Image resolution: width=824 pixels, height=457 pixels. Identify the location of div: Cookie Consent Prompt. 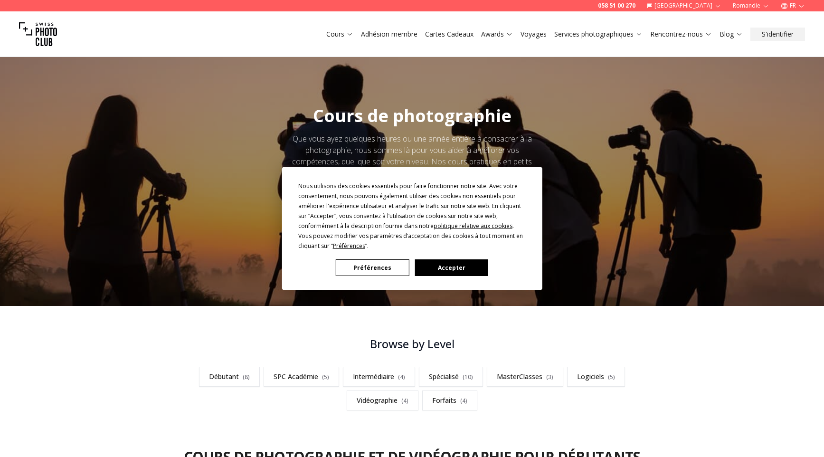
(412, 228).